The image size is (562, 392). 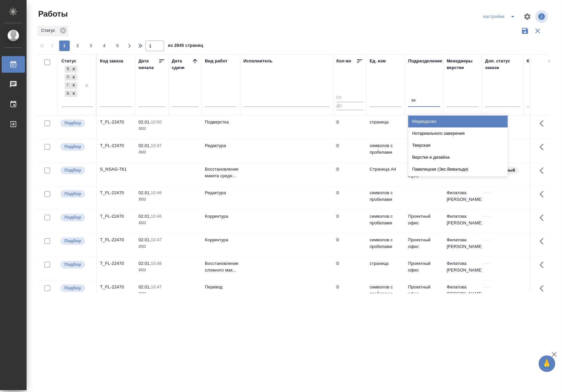 I want to click on span: Работы, so click(x=52, y=14).